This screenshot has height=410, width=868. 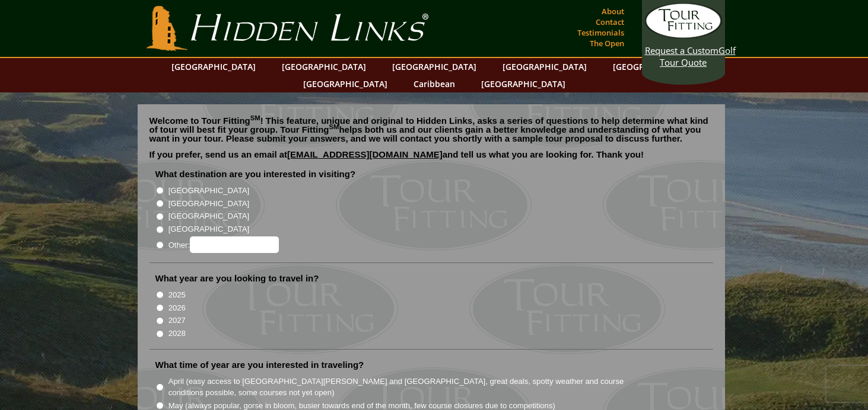 I want to click on label: 2028, so click(x=177, y=334).